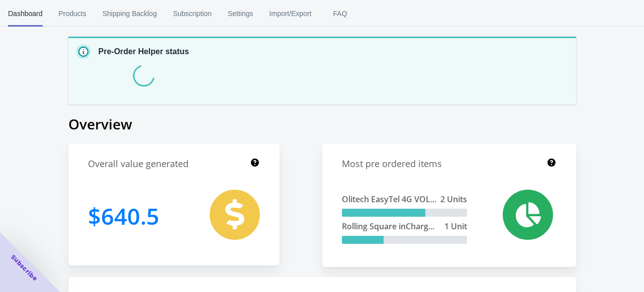  I want to click on h1: Most pre ordered items, so click(391, 164).